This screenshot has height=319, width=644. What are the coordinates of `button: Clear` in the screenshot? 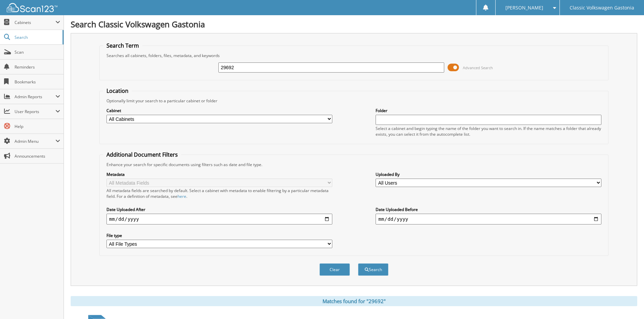 It's located at (335, 270).